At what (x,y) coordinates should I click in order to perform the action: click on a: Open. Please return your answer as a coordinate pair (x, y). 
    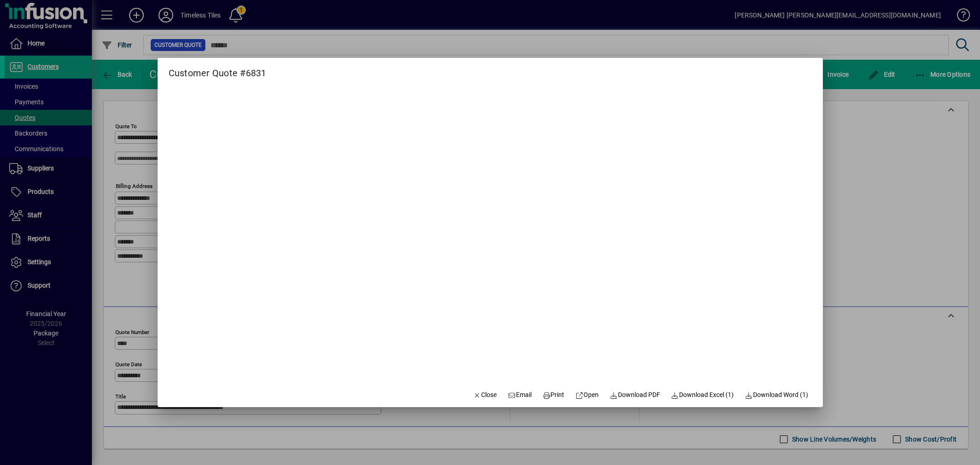
    Looking at the image, I should click on (587, 395).